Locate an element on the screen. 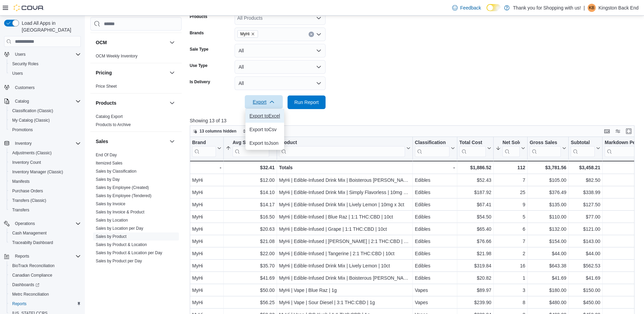 The height and width of the screenshot is (314, 644). span: Promotions is located at coordinates (23, 129).